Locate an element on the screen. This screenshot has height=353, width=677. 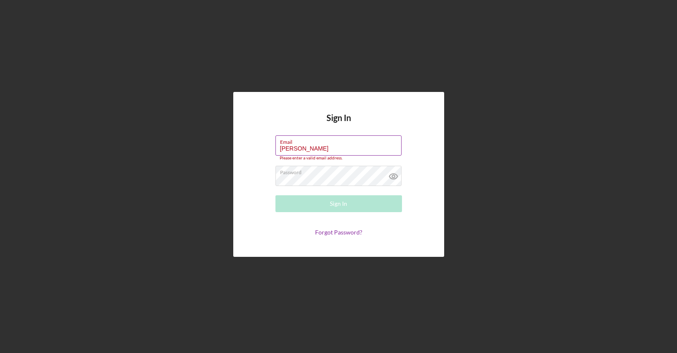
div: Please enter a valid email address. is located at coordinates (339, 158).